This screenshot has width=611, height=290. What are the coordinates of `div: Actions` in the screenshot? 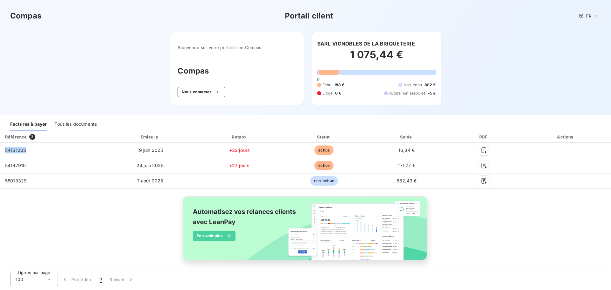 It's located at (566, 137).